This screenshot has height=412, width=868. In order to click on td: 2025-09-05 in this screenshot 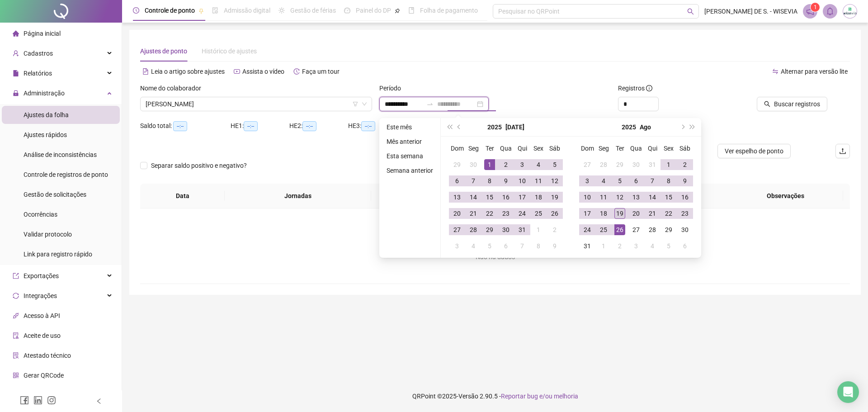, I will do `click(669, 246)`.